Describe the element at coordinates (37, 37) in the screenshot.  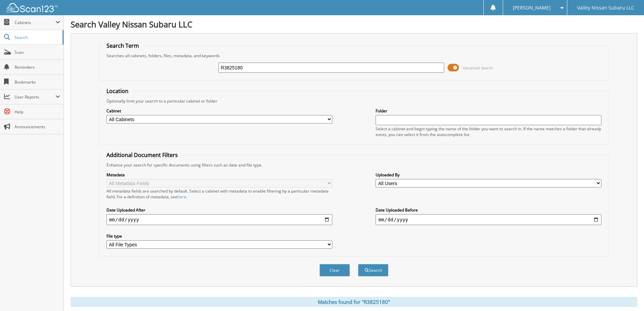
I see `span: Search` at that location.